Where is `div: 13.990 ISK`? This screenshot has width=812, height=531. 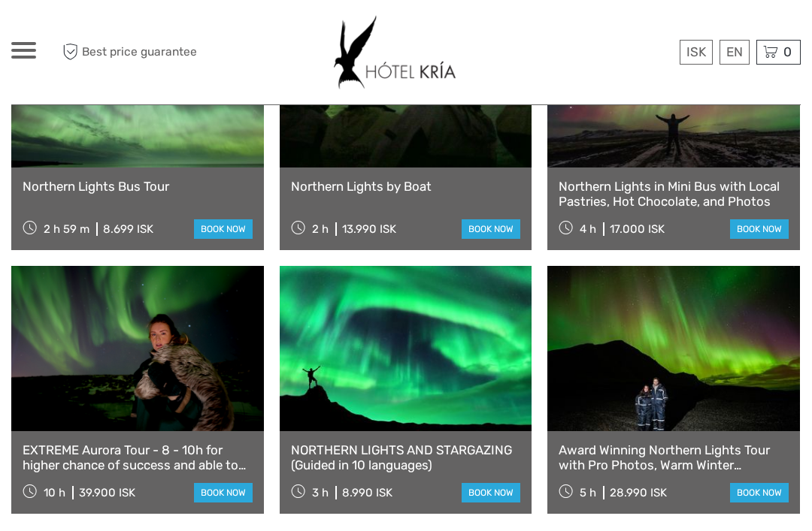
div: 13.990 ISK is located at coordinates (369, 229).